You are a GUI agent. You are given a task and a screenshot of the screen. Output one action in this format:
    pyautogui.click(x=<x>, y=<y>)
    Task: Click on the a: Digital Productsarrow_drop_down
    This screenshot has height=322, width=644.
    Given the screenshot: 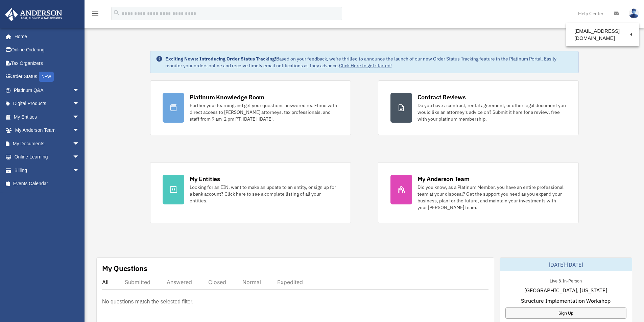 What is the action you would take?
    pyautogui.click(x=47, y=104)
    